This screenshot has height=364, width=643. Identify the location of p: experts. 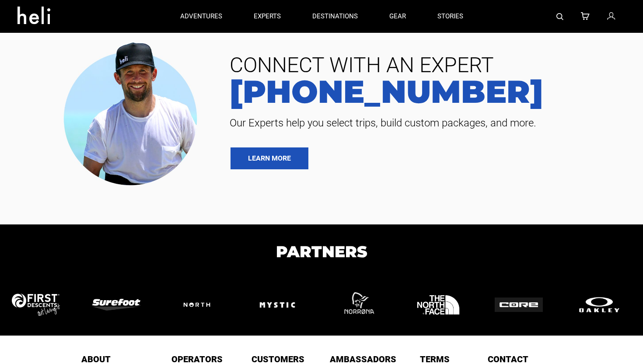
(268, 16).